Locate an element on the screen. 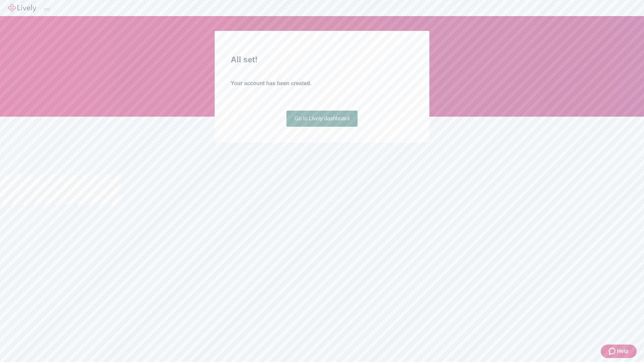 Image resolution: width=644 pixels, height=362 pixels. span: Help is located at coordinates (622, 351).